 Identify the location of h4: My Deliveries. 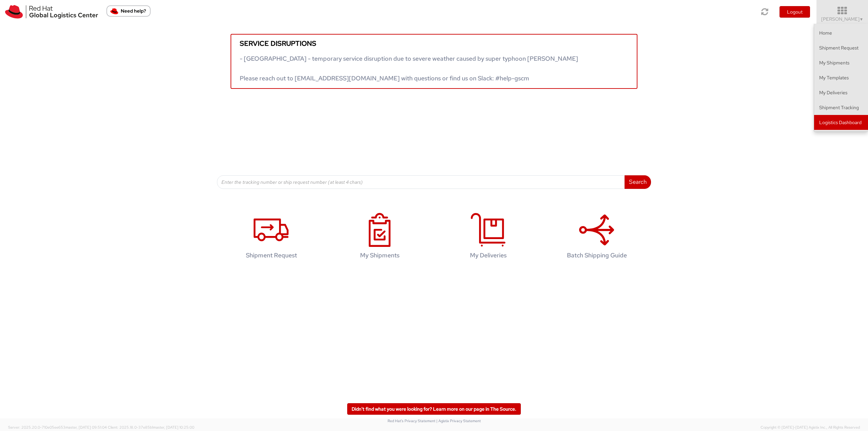
(488, 255).